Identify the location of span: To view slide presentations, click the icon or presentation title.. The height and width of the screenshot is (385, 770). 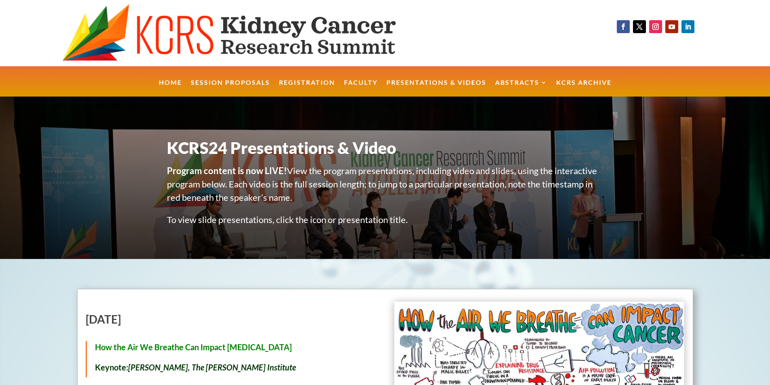
(288, 220).